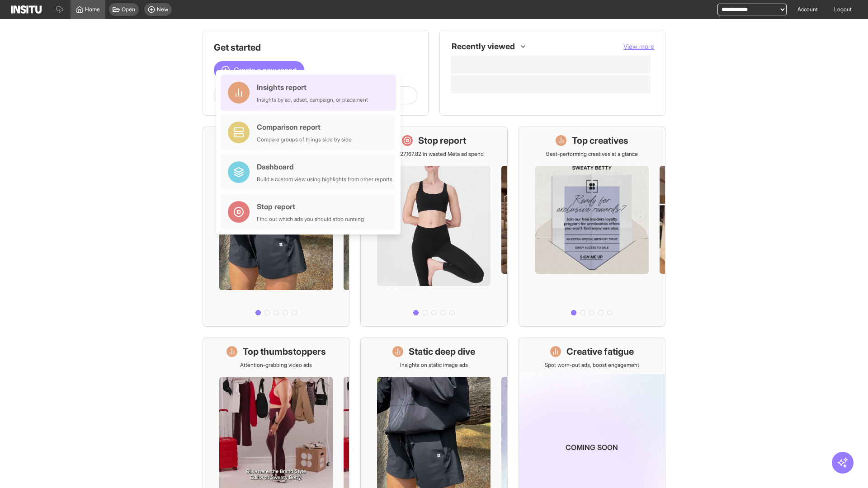 The width and height of the screenshot is (868, 488). Describe the element at coordinates (638, 46) in the screenshot. I see `button: View more` at that location.